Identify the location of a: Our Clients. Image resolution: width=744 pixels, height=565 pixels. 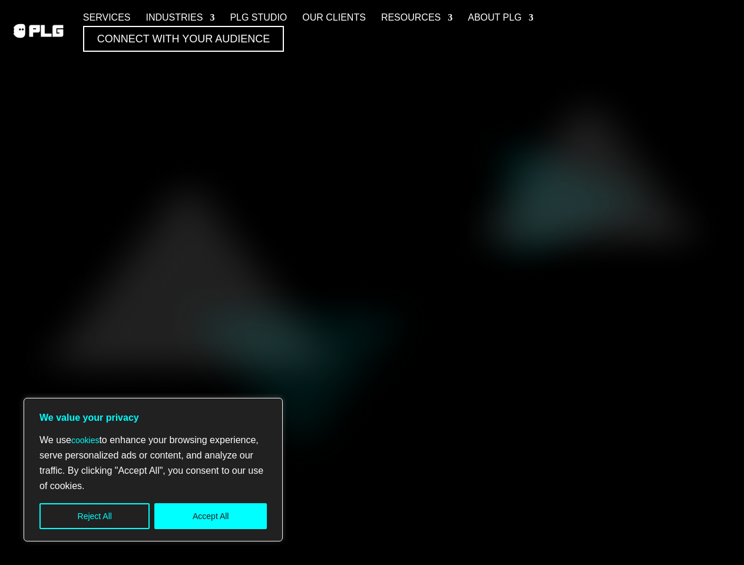
(334, 18).